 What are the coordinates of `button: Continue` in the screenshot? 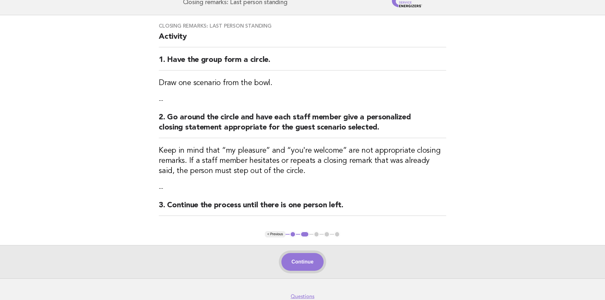 It's located at (302, 262).